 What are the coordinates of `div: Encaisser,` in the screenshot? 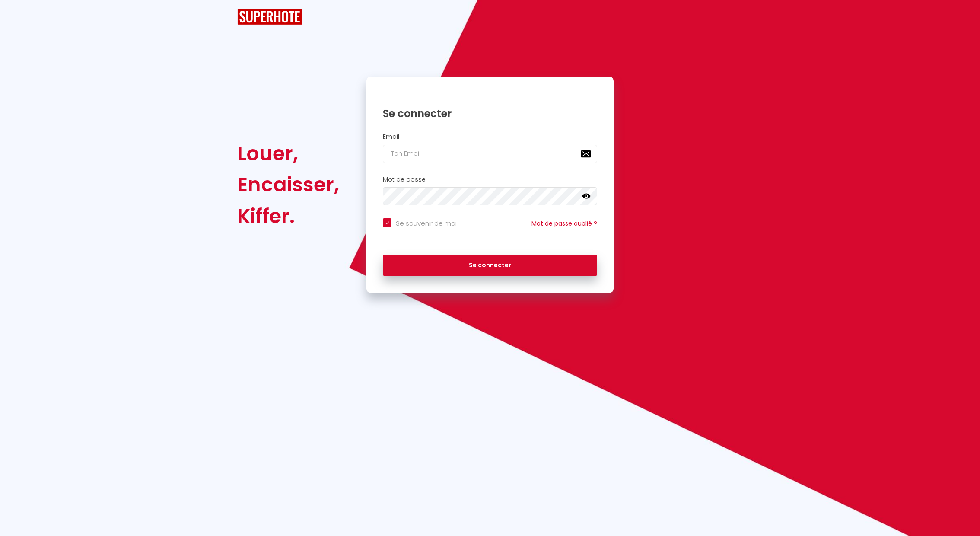 It's located at (288, 184).